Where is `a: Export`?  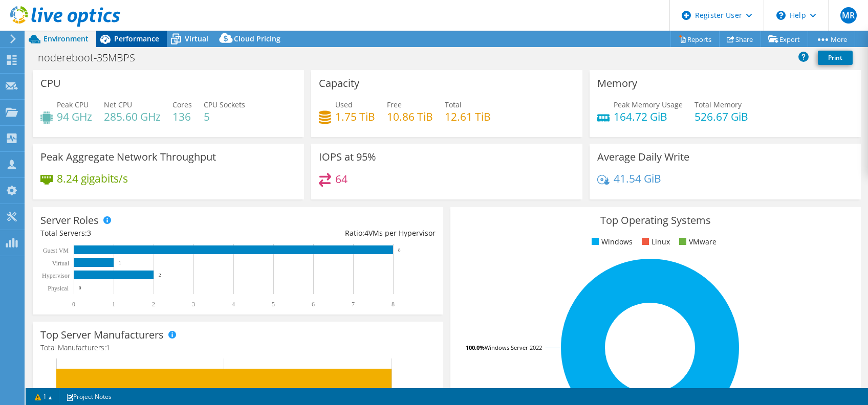 a: Export is located at coordinates (784, 39).